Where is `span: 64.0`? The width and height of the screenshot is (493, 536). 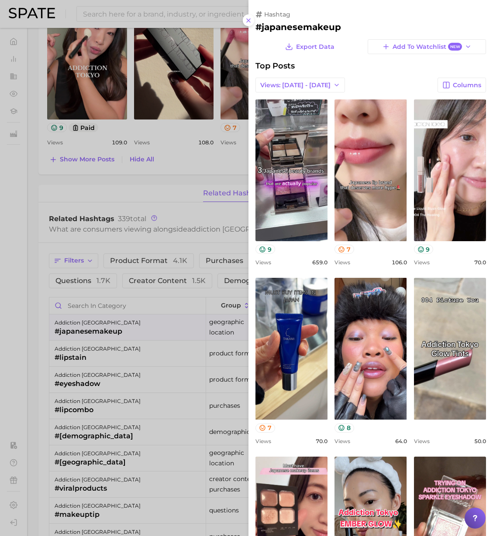 span: 64.0 is located at coordinates (401, 441).